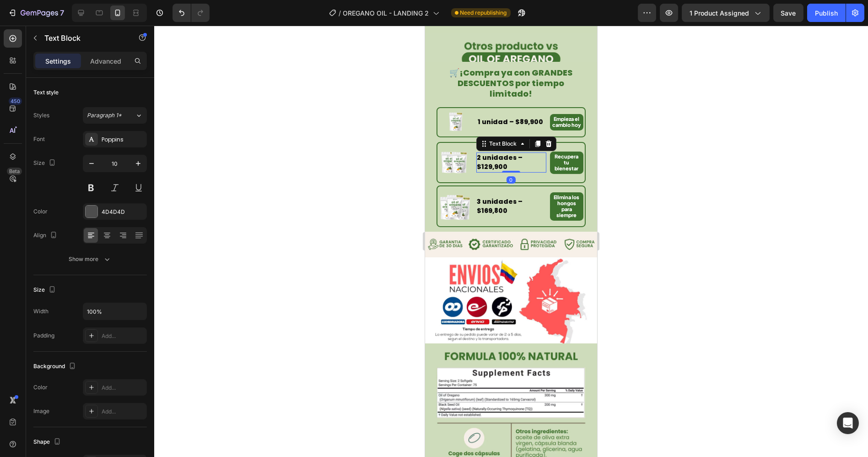  Describe the element at coordinates (141, 136) in the screenshot. I see `strong: Recupera tu bienestar` at that location.